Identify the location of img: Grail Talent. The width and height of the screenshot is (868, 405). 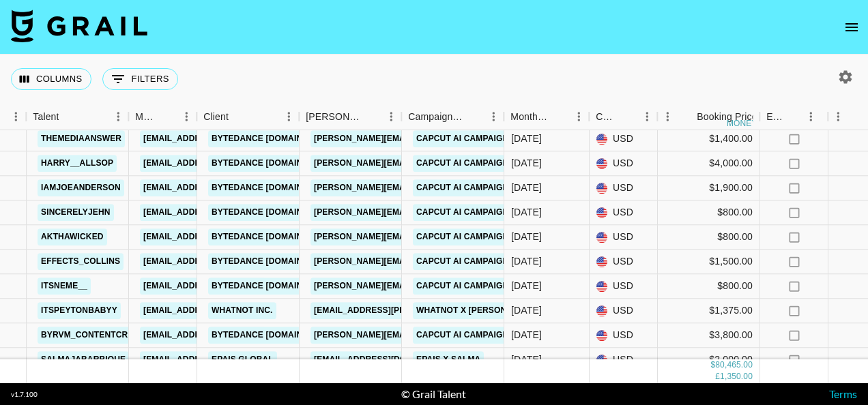
(79, 26).